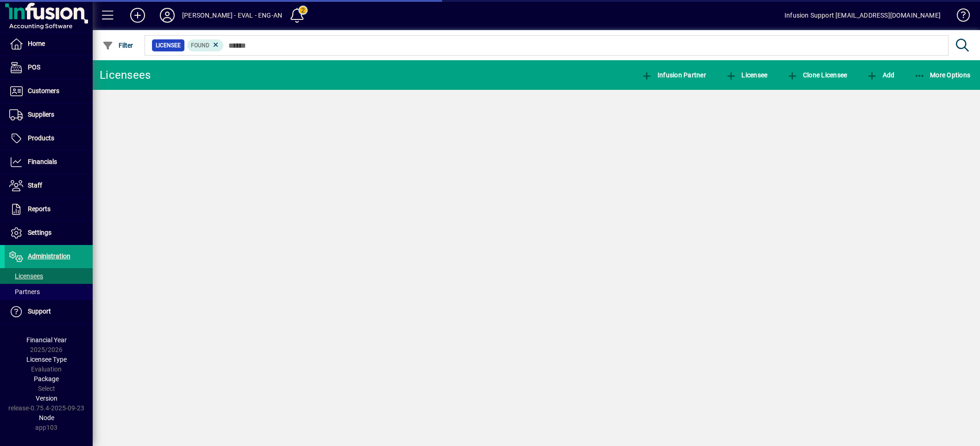 Image resolution: width=980 pixels, height=446 pixels. Describe the element at coordinates (881, 75) in the screenshot. I see `span: Add` at that location.